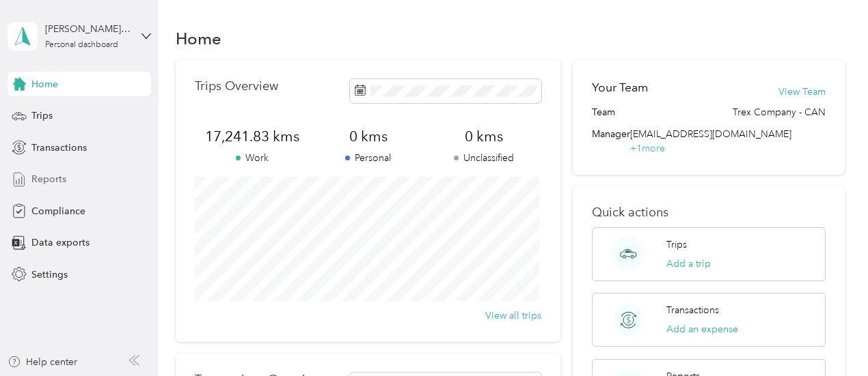 The width and height of the screenshot is (868, 376). Describe the element at coordinates (59, 148) in the screenshot. I see `span: Transactions` at that location.